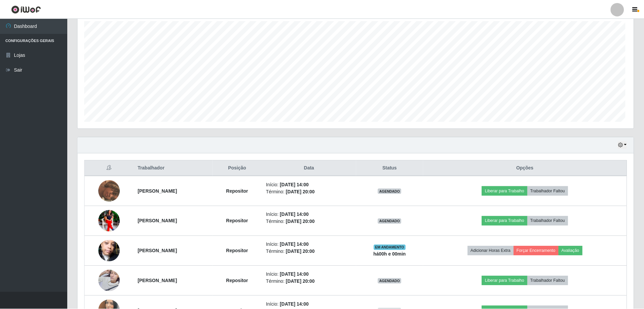 This screenshot has width=644, height=309. What do you see at coordinates (110, 251) in the screenshot?
I see `img: 1753494056504.jpeg` at bounding box center [110, 251].